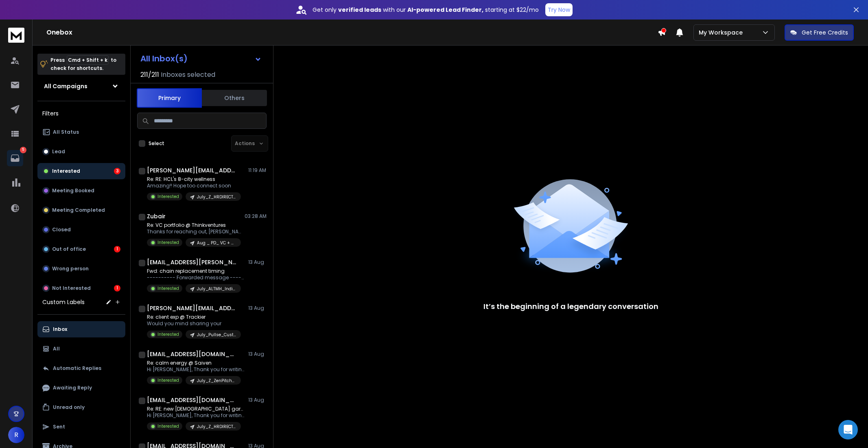 The image size is (868, 448). Describe the element at coordinates (82, 132) in the screenshot. I see `button: All Status` at that location.